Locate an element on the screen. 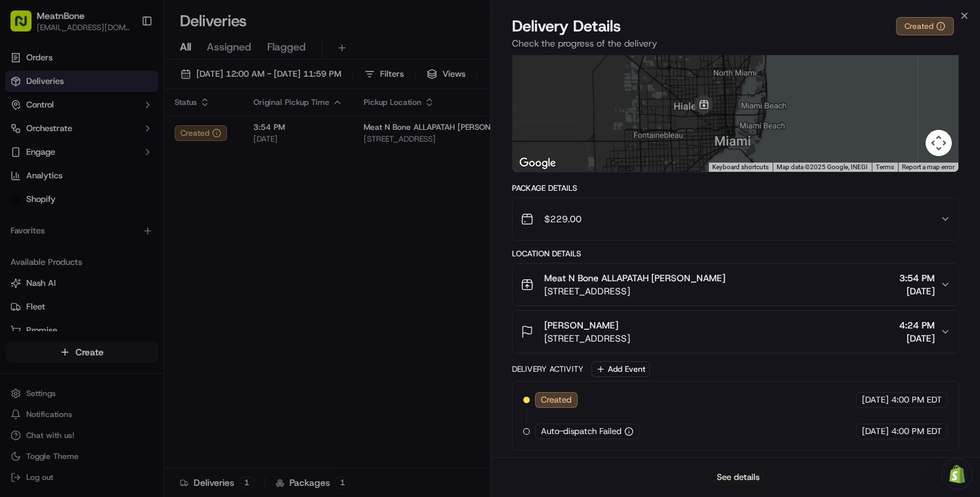  button: Keyboard shortcuts is located at coordinates (741, 167).